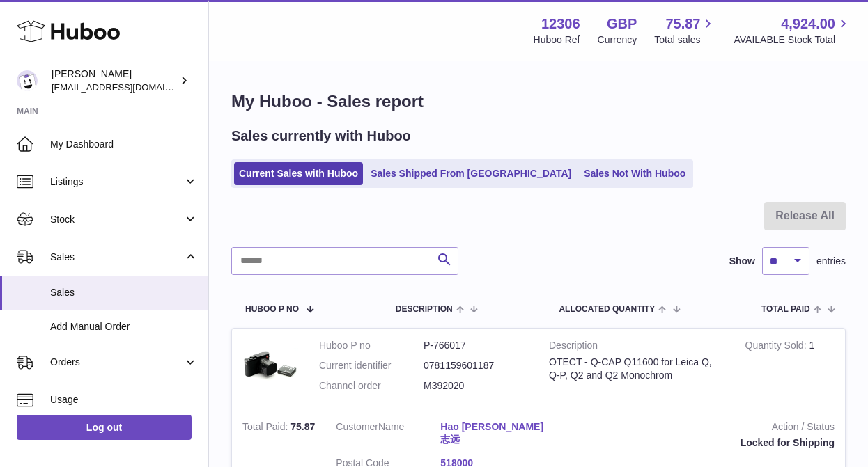  What do you see at coordinates (741, 261) in the screenshot?
I see `label: Show` at bounding box center [741, 261].